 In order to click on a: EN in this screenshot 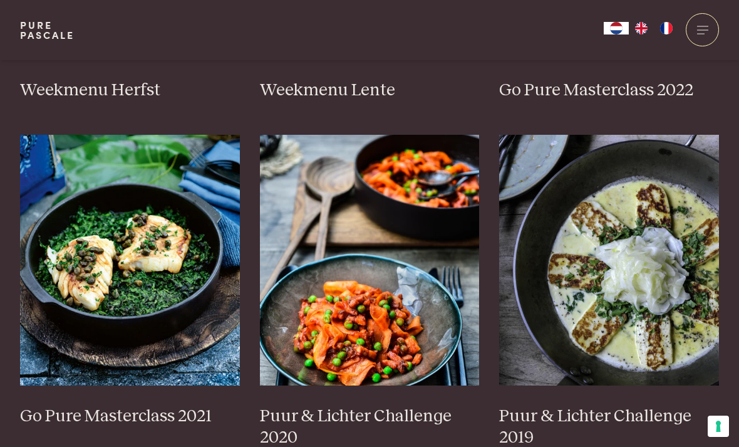, I will do `click(642, 28)`.